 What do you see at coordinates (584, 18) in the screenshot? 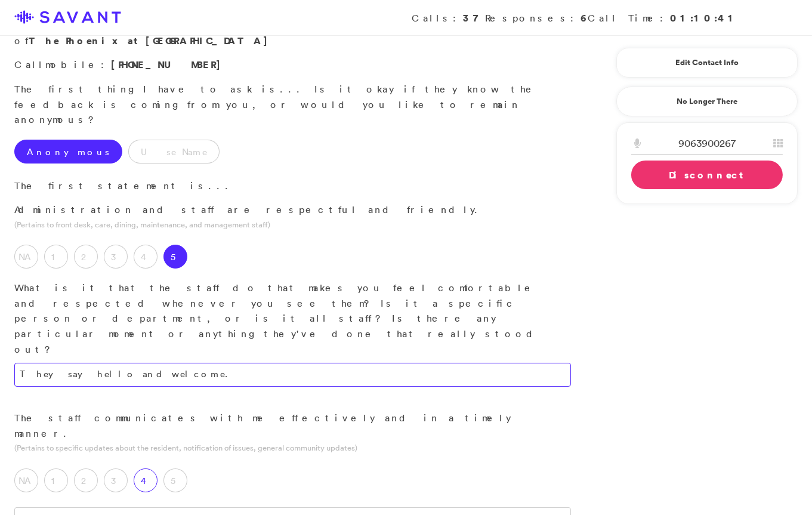
I see `strong: 6` at bounding box center [584, 18].